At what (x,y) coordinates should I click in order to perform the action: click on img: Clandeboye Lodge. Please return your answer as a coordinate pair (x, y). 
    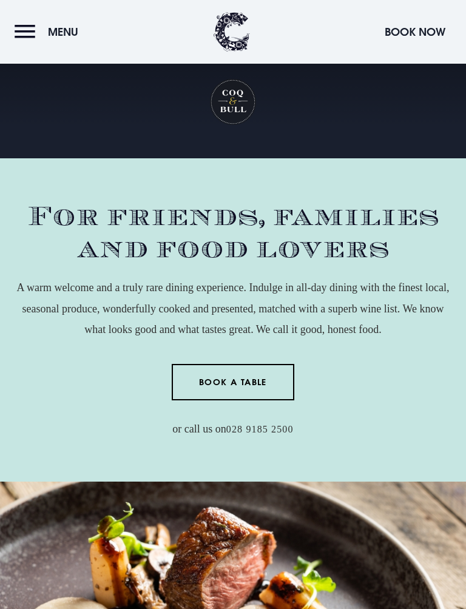
    Looking at the image, I should click on (232, 32).